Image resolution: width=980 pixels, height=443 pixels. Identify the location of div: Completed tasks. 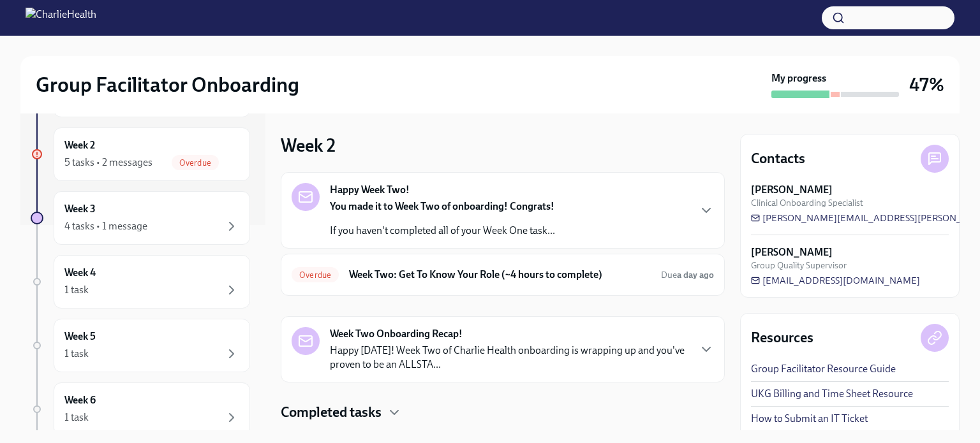
(503, 413).